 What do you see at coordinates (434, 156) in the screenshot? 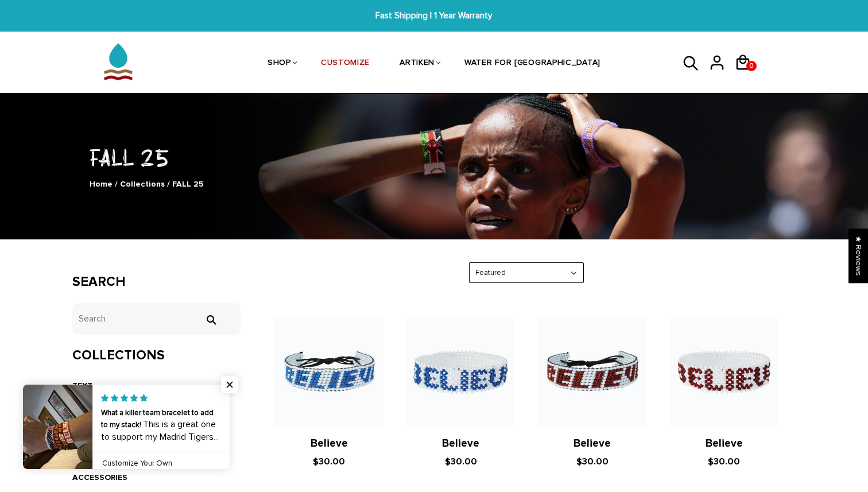
I see `h1: FALL 25` at bounding box center [434, 156].